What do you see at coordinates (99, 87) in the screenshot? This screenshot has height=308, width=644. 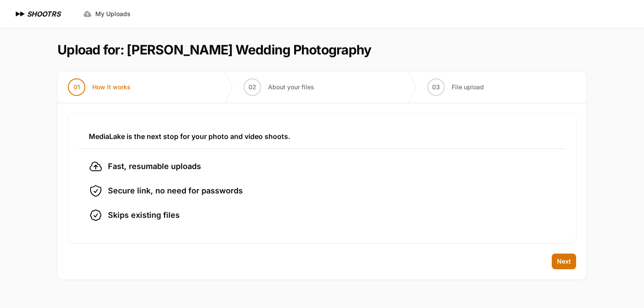 I see `button: 01 How it works` at bounding box center [99, 87].